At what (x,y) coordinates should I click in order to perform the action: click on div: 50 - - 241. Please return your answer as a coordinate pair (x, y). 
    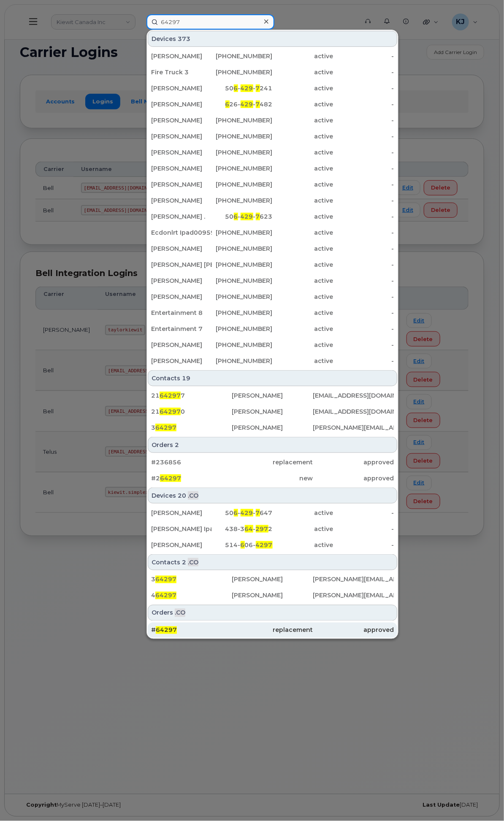
    Looking at the image, I should click on (242, 89).